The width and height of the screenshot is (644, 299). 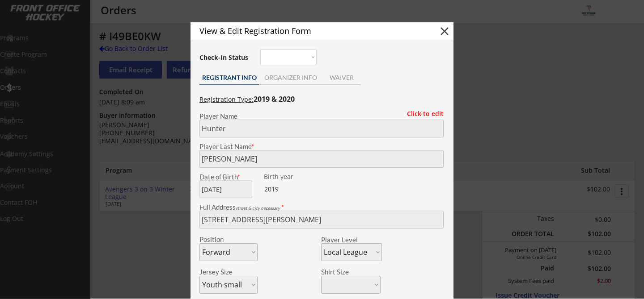 What do you see at coordinates (311, 31) in the screenshot?
I see `div: View & Edit Registration Form` at bounding box center [311, 31].